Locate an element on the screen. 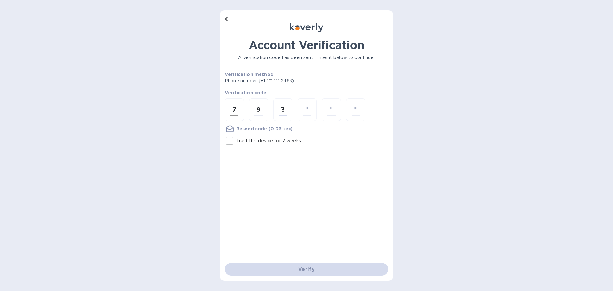 The image size is (613, 291). p: Trust this device for 2 weeks is located at coordinates (268, 140).